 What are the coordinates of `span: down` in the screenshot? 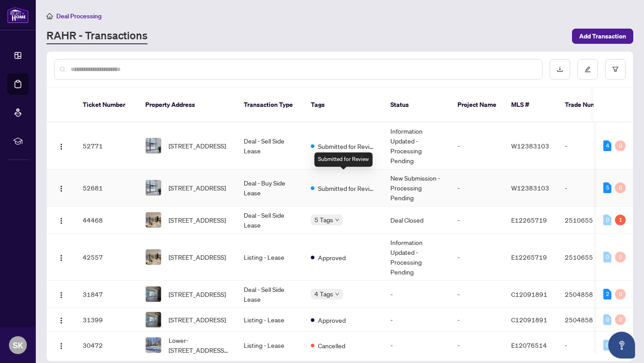 It's located at (337, 294).